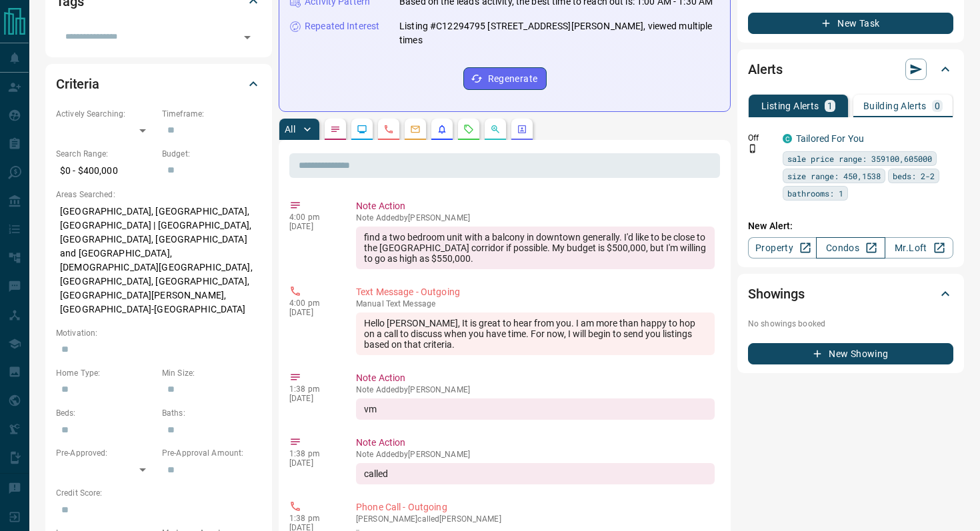  What do you see at coordinates (815, 193) in the screenshot?
I see `span: bathrooms: 1` at bounding box center [815, 193].